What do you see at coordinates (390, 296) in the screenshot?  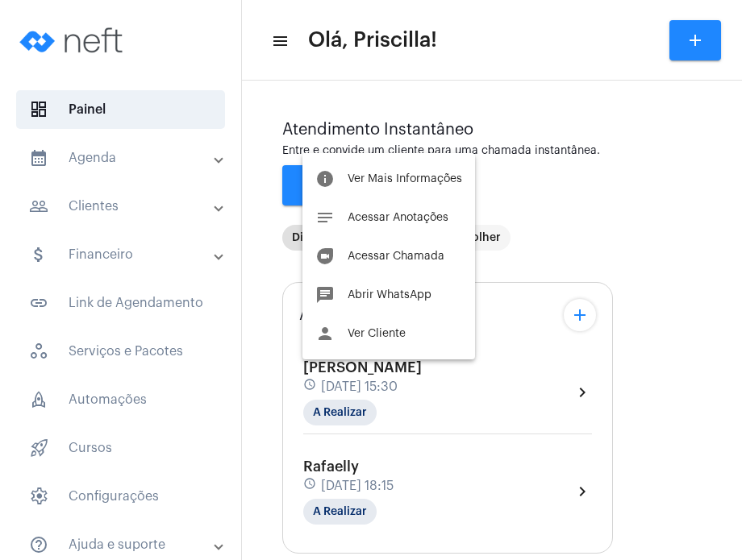 I see `span: Abrir WhatsApp` at bounding box center [390, 296].